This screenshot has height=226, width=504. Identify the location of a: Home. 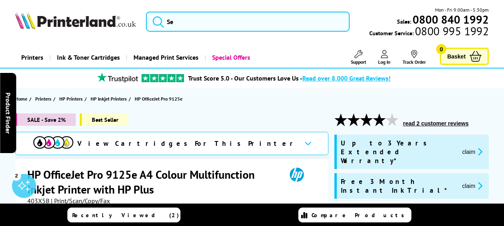
(22, 99).